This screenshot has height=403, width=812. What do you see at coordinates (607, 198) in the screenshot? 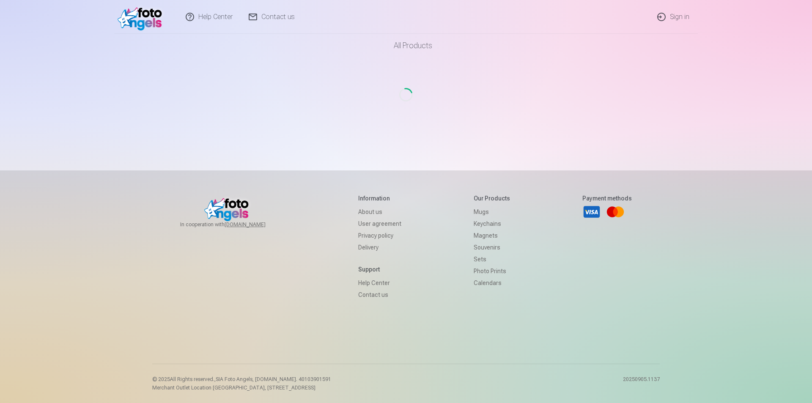
I see `h5: Payment methods` at bounding box center [607, 198].